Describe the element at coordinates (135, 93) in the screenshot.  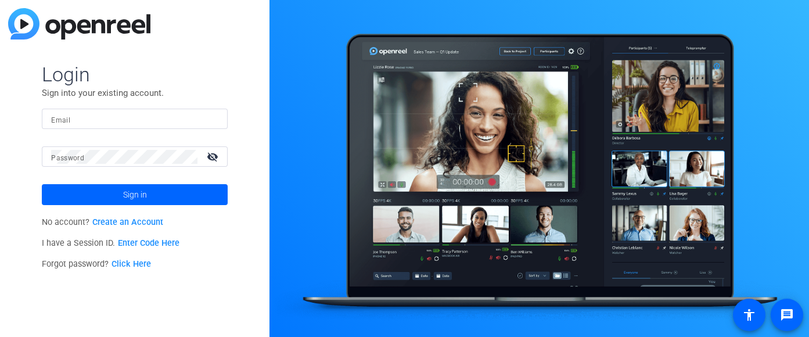
I see `p: Sign into your existing account.` at that location.